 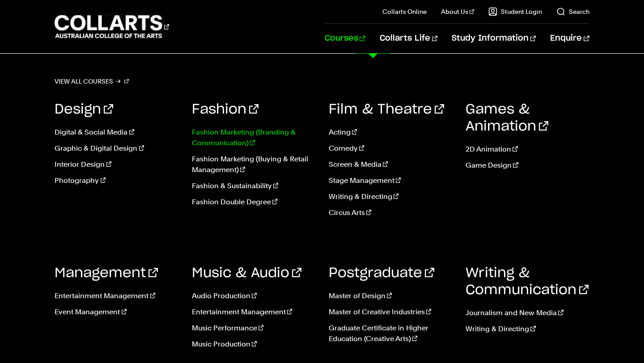 What do you see at coordinates (457, 12) in the screenshot?
I see `a: About Us` at bounding box center [457, 12].